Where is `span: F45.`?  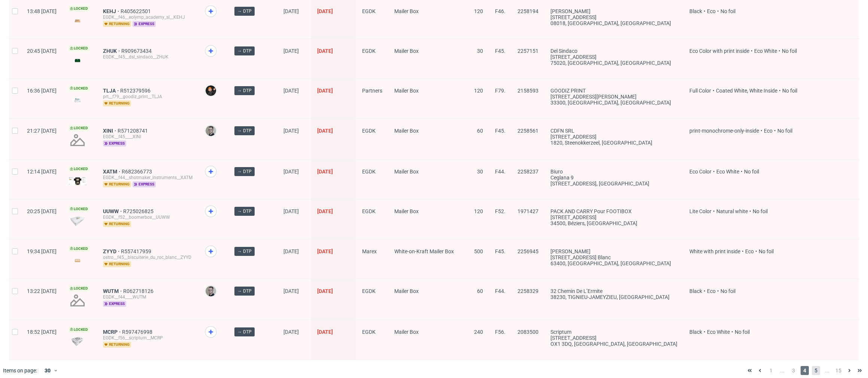
span: F45. is located at coordinates (500, 51).